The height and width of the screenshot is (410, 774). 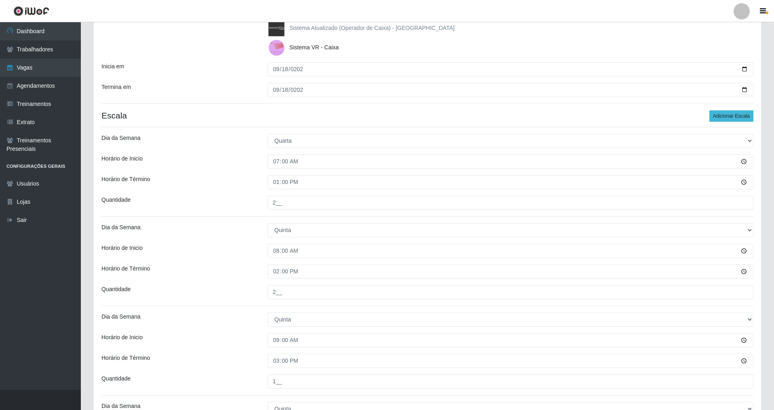 I want to click on label: Termina em, so click(x=116, y=87).